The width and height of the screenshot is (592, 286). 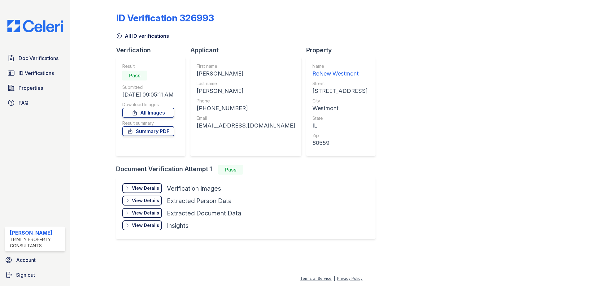 I want to click on div: 60559, so click(x=340, y=143).